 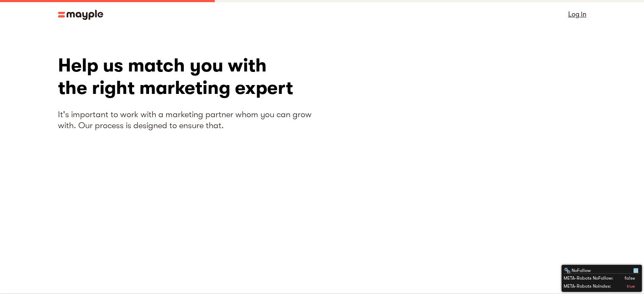 What do you see at coordinates (577, 14) in the screenshot?
I see `a: Log in` at bounding box center [577, 14].